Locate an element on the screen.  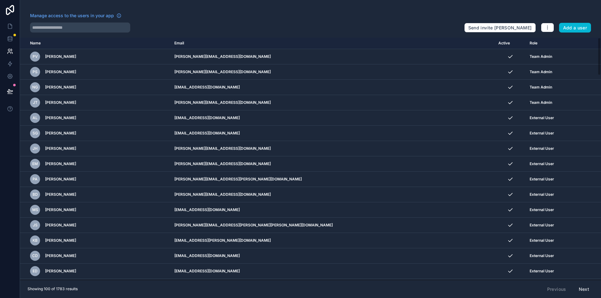
span: Manage access to the users in your app is located at coordinates (72, 16).